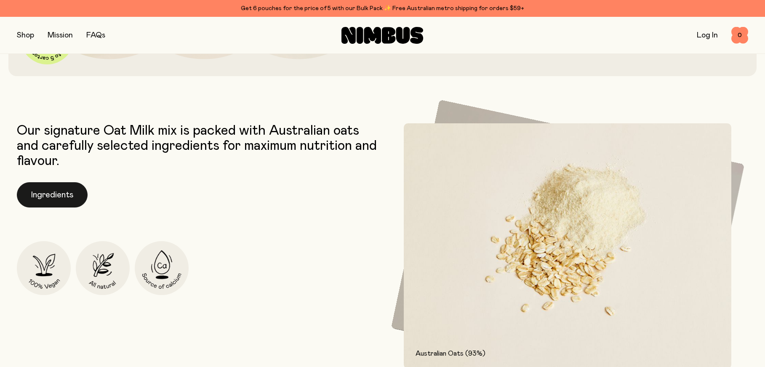 The width and height of the screenshot is (765, 367). What do you see at coordinates (740, 35) in the screenshot?
I see `span: 0` at bounding box center [740, 35].